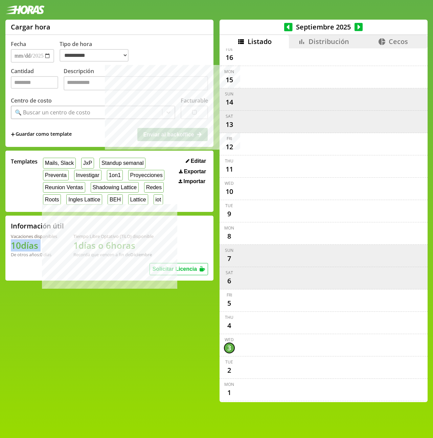 The height and width of the screenshot is (438, 433). I want to click on button: iot, so click(158, 199).